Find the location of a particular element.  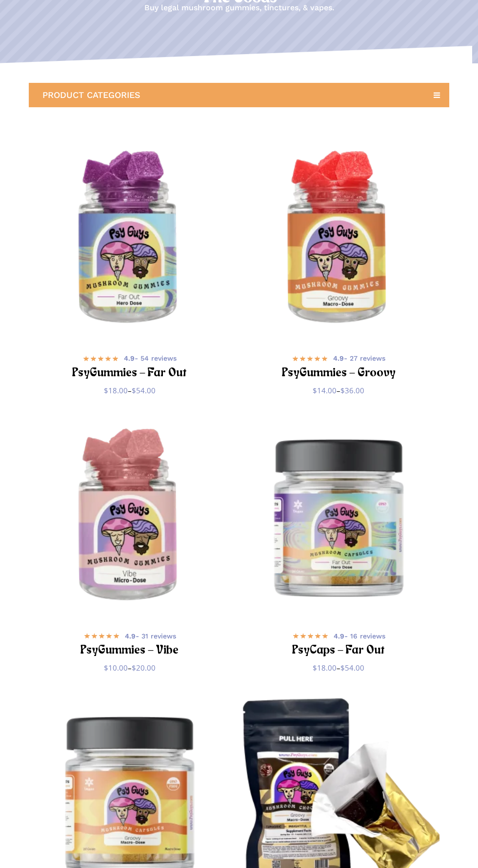

a: PsyCaps - Far Out is located at coordinates (338, 517).